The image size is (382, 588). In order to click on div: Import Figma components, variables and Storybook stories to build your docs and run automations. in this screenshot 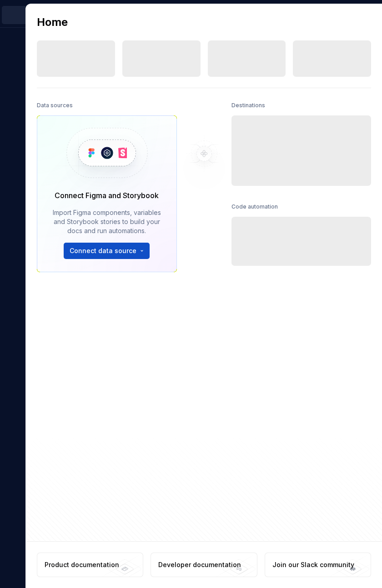, I will do `click(107, 222)`.